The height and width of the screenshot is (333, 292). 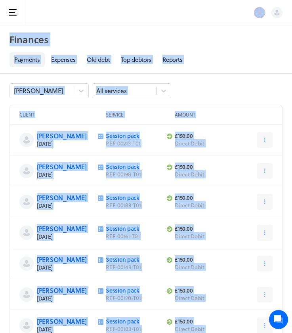 I want to click on a: Expenses, so click(x=63, y=59).